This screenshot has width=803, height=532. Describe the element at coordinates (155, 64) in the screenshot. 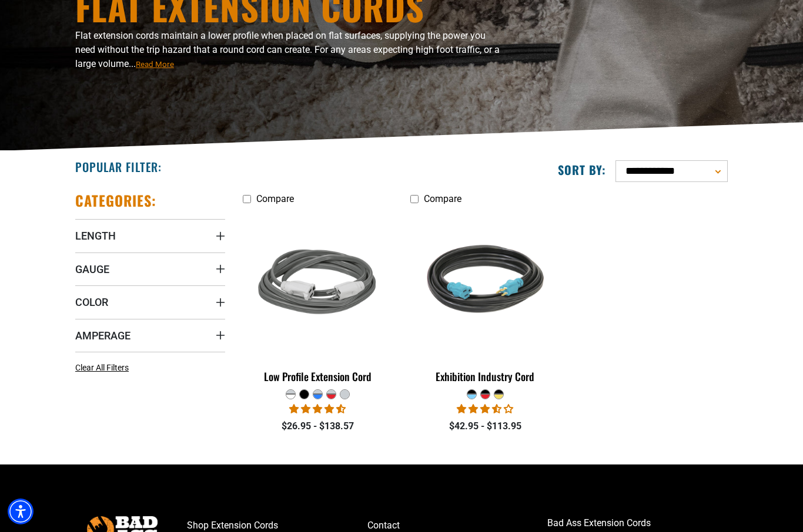

I see `span: Read More` at that location.